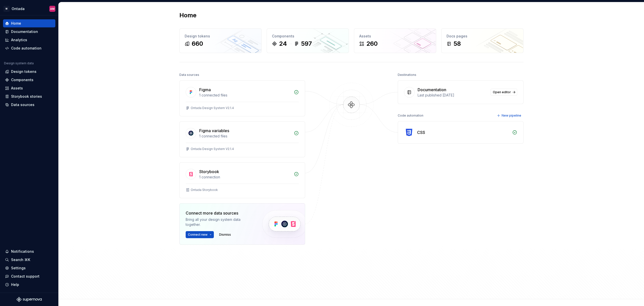  I want to click on a: Home, so click(29, 23).